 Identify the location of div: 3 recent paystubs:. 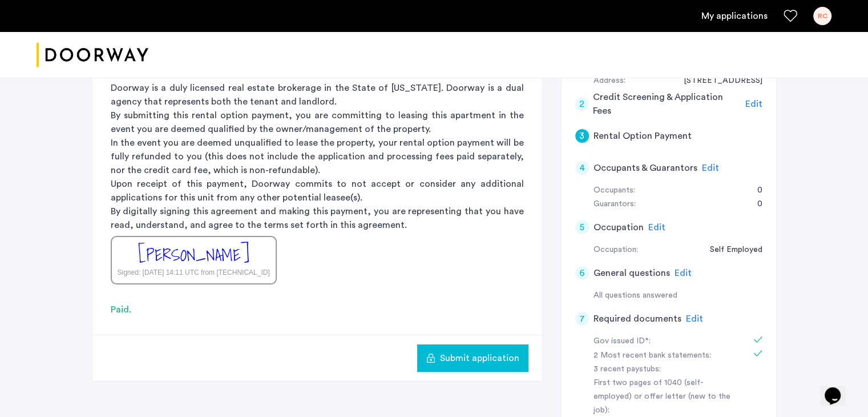
(665, 370).